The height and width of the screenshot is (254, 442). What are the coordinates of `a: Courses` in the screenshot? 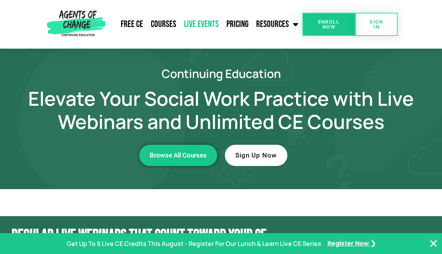 It's located at (164, 24).